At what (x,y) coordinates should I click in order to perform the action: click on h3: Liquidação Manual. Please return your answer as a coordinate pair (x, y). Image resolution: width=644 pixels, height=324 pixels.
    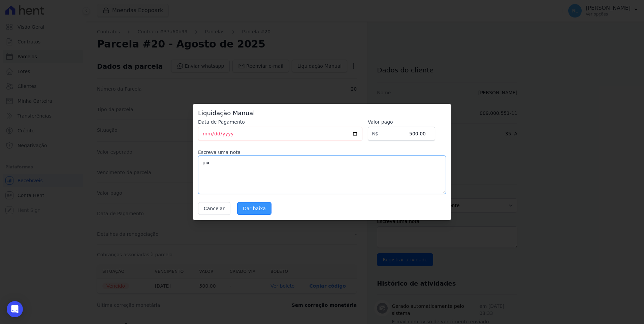
    Looking at the image, I should click on (322, 113).